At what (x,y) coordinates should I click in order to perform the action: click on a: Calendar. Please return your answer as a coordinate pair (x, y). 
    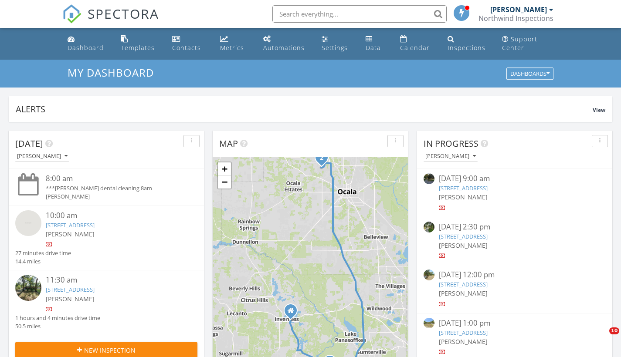
    Looking at the image, I should click on (417, 44).